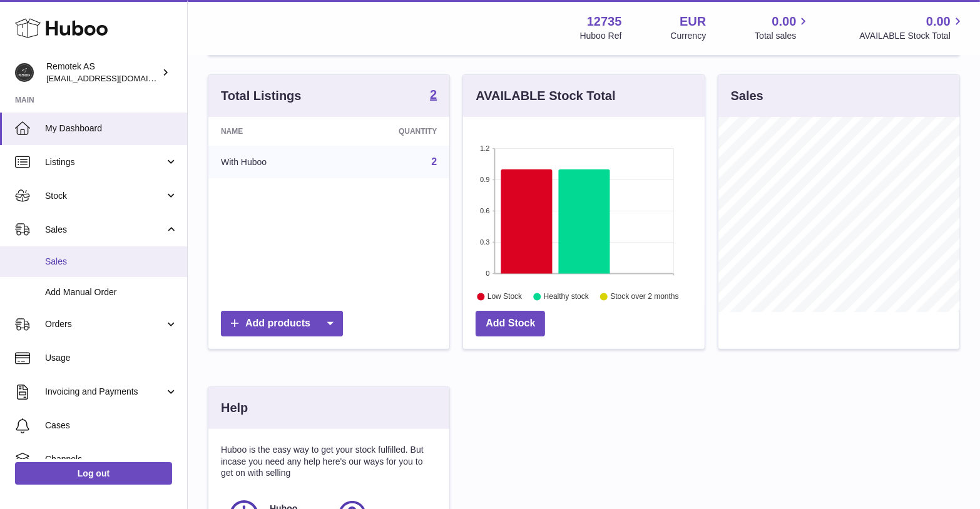  I want to click on text: 0, so click(488, 273).